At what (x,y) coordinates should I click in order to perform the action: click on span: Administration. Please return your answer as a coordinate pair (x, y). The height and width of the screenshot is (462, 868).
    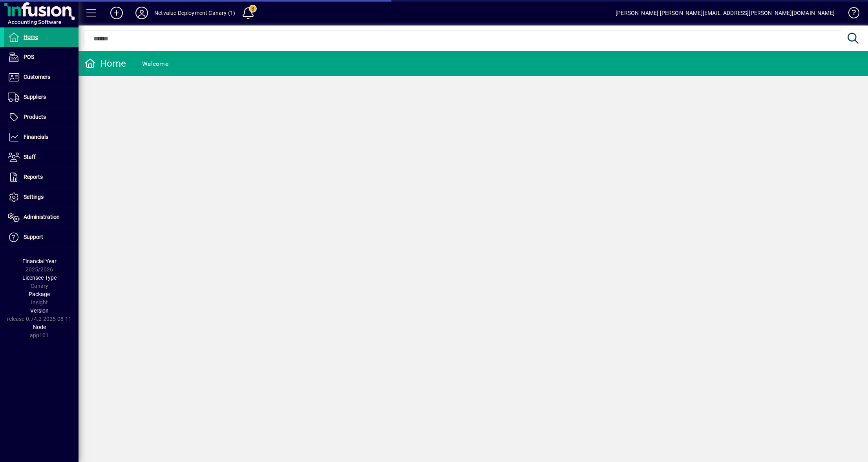
    Looking at the image, I should click on (42, 217).